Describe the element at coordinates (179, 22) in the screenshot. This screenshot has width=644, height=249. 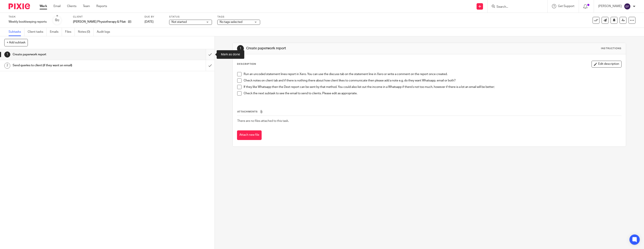
I see `span: Not started` at that location.